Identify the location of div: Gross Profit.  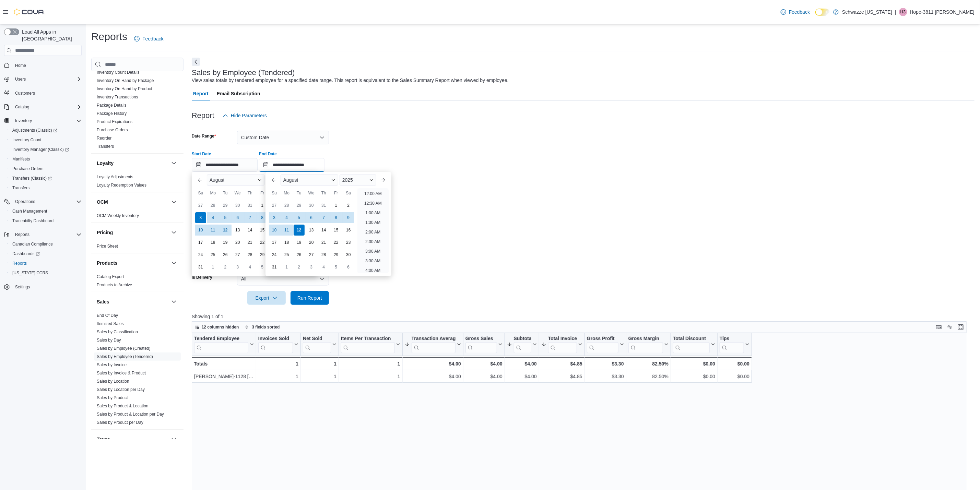
(603, 344).